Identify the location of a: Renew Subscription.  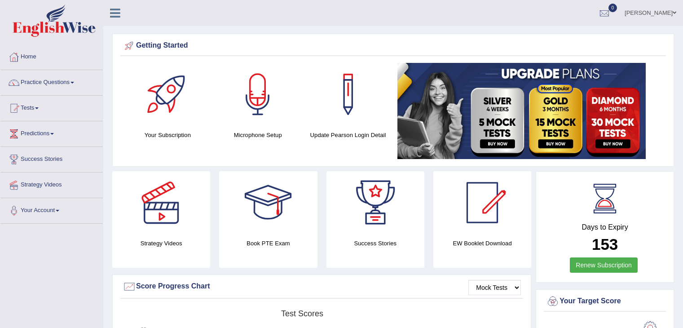
(603, 265).